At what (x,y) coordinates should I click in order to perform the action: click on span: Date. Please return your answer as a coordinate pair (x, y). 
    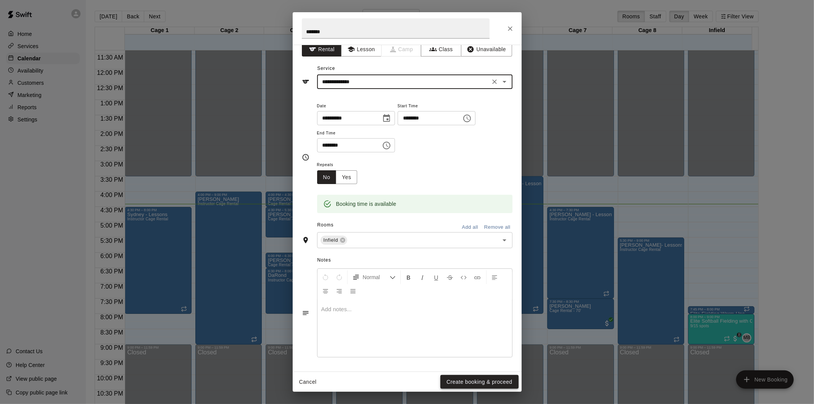
    Looking at the image, I should click on (356, 106).